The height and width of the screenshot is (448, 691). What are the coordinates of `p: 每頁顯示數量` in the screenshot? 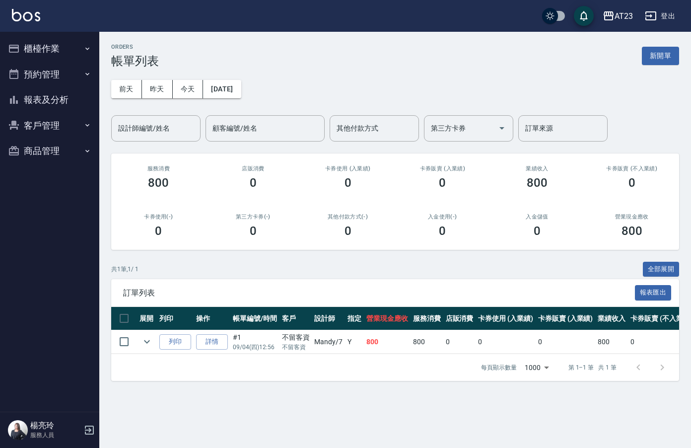 It's located at (499, 368).